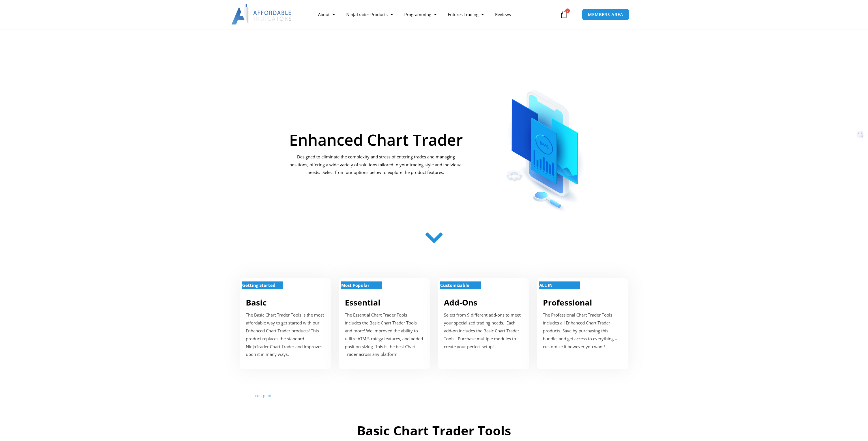 The image size is (868, 441). I want to click on a: Basic, so click(256, 302).